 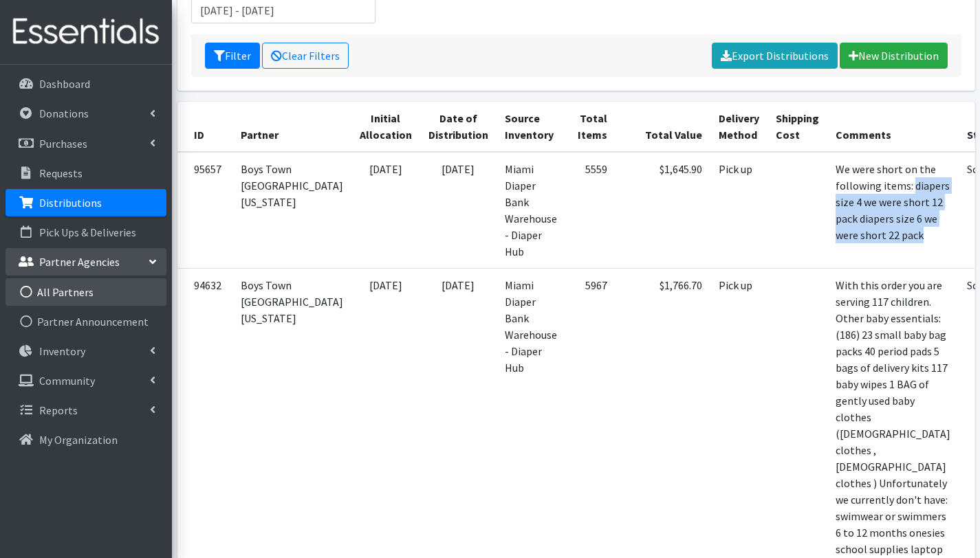 What do you see at coordinates (86, 203) in the screenshot?
I see `a: Distributions` at bounding box center [86, 203].